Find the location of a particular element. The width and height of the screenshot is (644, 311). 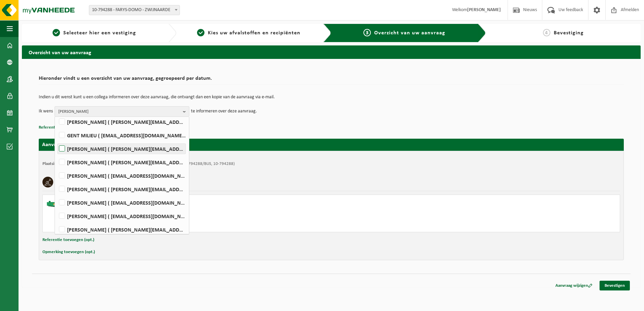

button: Opmerking toevoegen (opt.) is located at coordinates (69, 252).